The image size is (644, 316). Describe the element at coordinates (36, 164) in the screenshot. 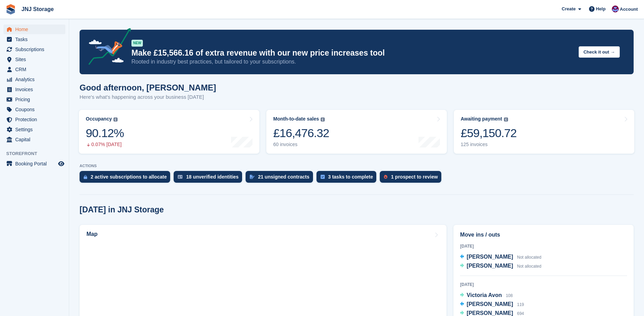

I see `span: Booking Portal` at that location.